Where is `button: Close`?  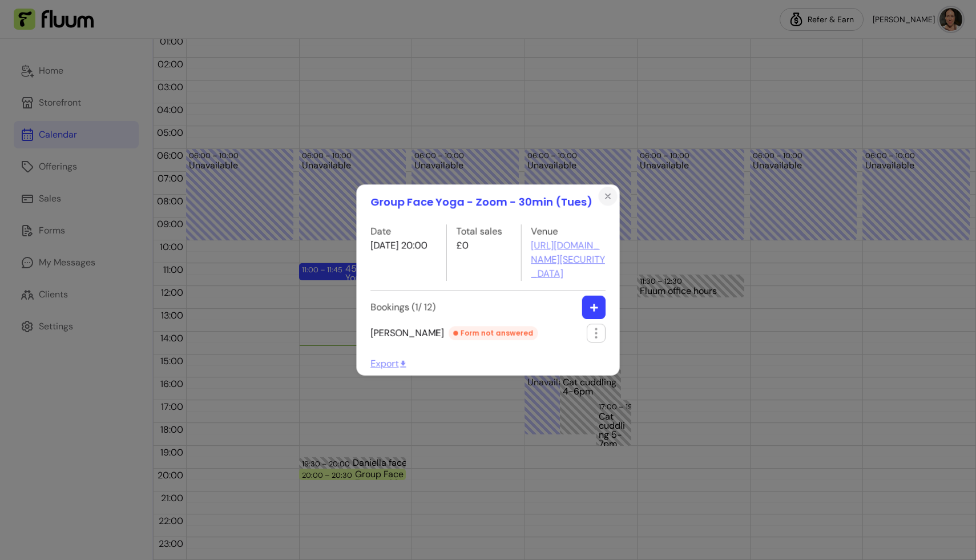 button: Close is located at coordinates (607, 196).